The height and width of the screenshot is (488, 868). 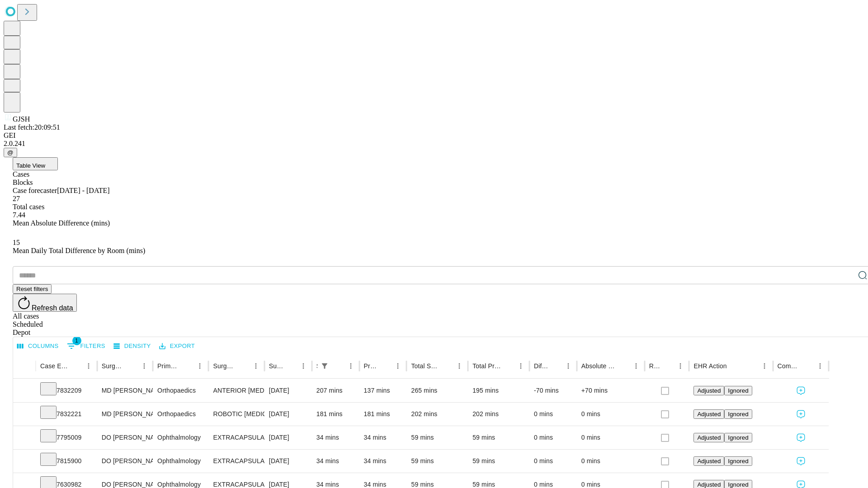 I want to click on div: Total Scheduled Duration, so click(x=425, y=366).